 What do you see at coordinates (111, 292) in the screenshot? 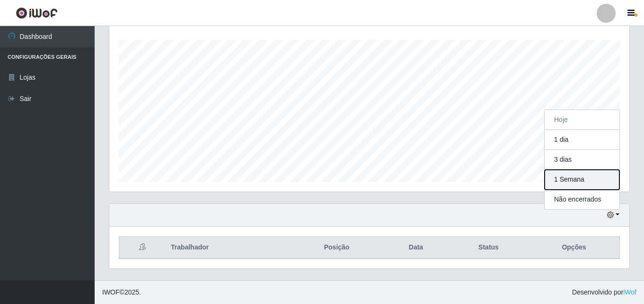
I see `span: IWOF` at bounding box center [111, 292].